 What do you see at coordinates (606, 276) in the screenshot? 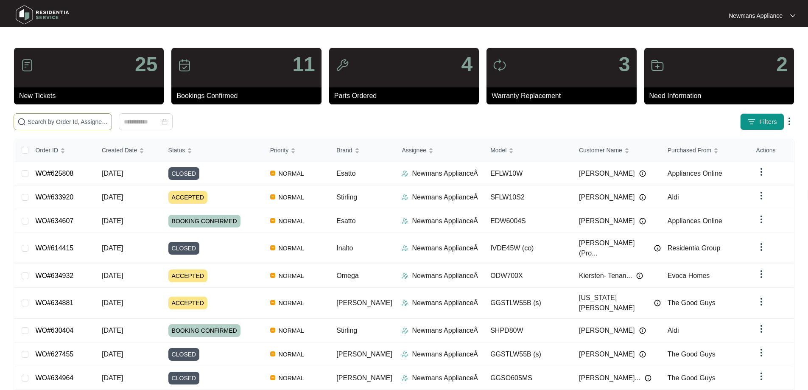
I see `span: Kiersten- Tenan...` at bounding box center [606, 276].